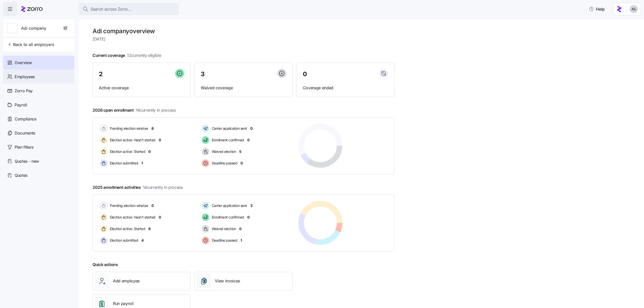 This screenshot has width=644, height=308. What do you see at coordinates (126, 281) in the screenshot?
I see `span: Add employee` at bounding box center [126, 281].